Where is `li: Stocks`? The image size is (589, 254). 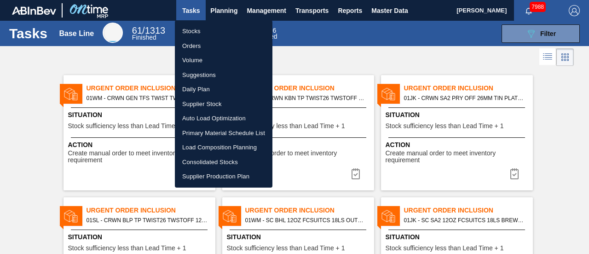 li: Stocks is located at coordinates (224, 31).